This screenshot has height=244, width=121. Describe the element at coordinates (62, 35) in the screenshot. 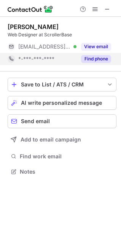

I see `div: Web Designer at ScrollerBase` at that location.